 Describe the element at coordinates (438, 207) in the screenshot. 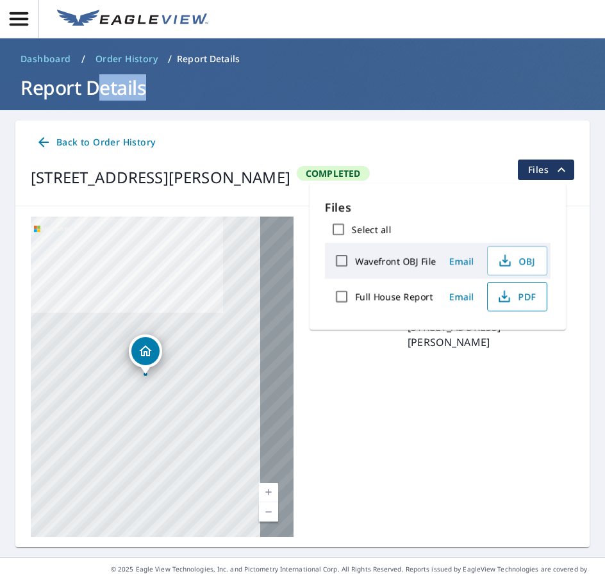

I see `p: Files` at that location.